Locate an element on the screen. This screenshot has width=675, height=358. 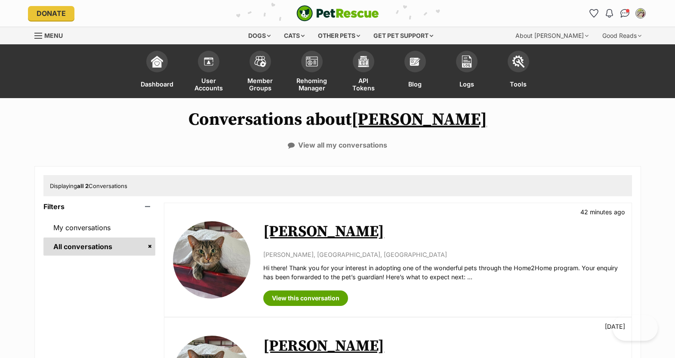
img: Bryony Copeland profile pic is located at coordinates (640, 13).